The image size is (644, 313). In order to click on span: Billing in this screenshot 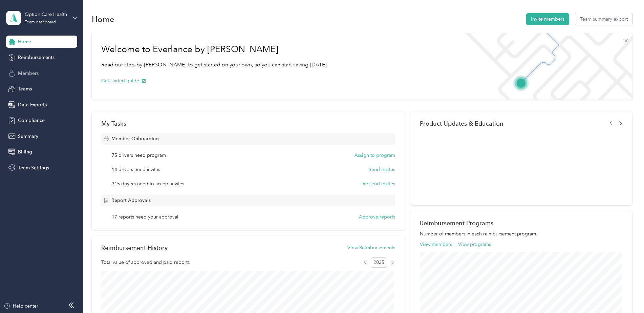, I will do `click(25, 152)`.